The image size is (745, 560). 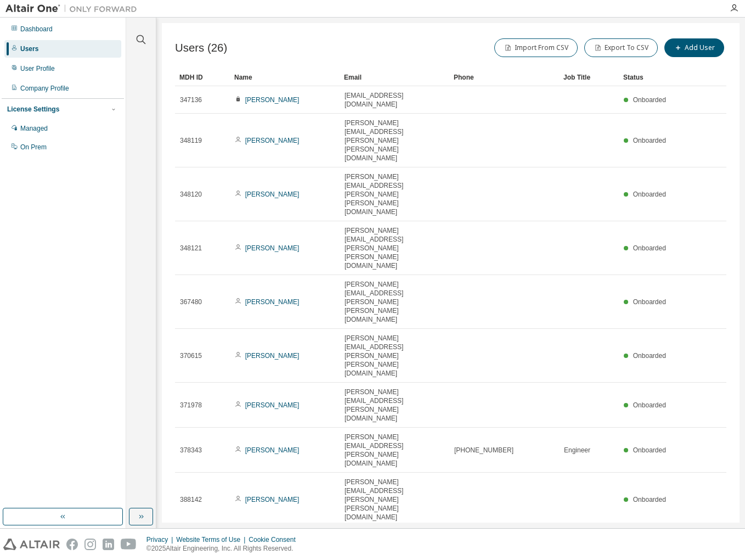 What do you see at coordinates (44, 89) in the screenshot?
I see `div: Company Profile` at bounding box center [44, 89].